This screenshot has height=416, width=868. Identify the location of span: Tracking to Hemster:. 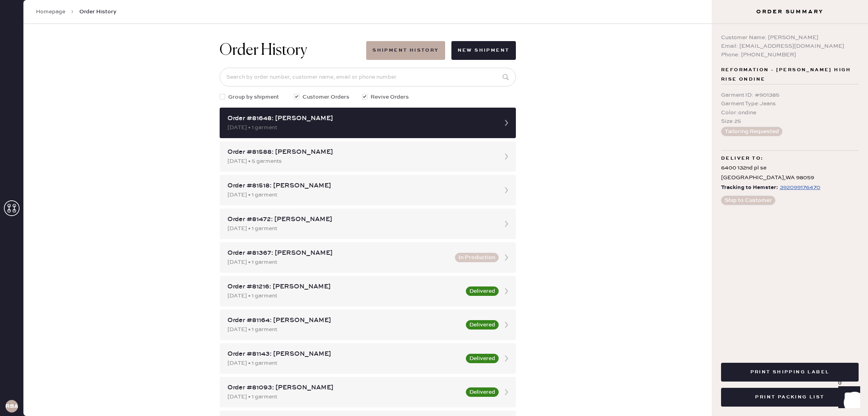
(750, 188).